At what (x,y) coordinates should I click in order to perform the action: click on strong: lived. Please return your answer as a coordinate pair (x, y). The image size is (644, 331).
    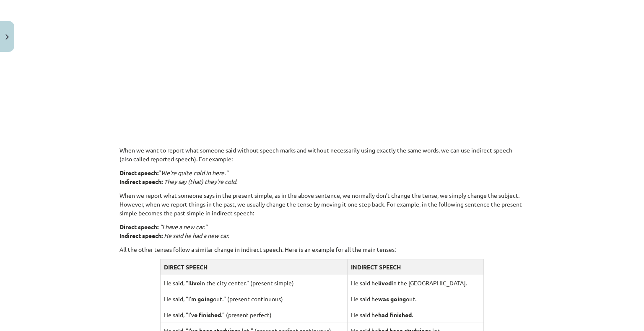
    Looking at the image, I should click on (385, 283).